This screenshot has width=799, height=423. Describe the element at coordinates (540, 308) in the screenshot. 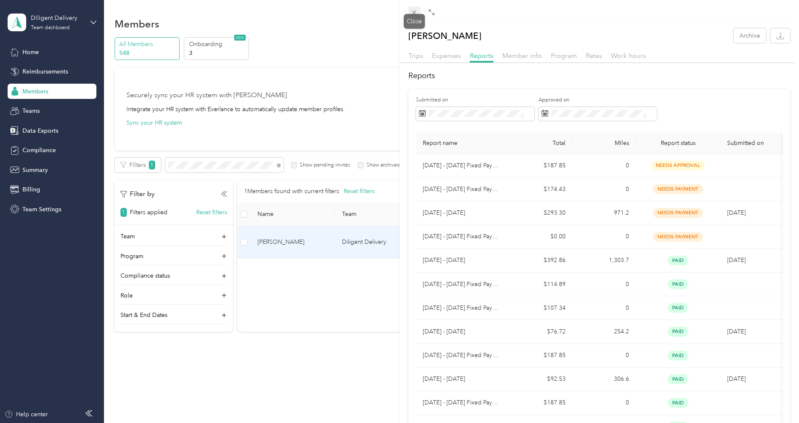

I see `td: $107.34` at that location.